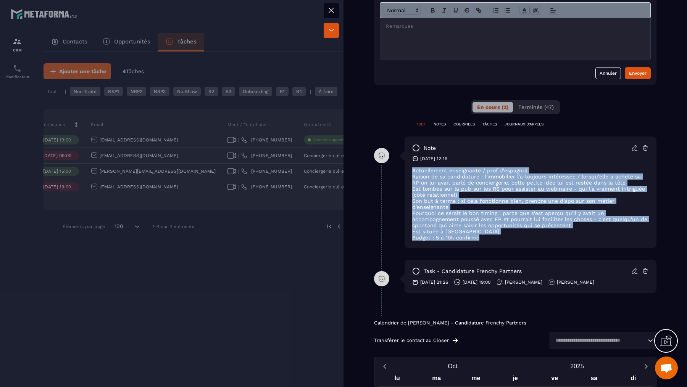 This screenshot has height=387, width=687. What do you see at coordinates (633, 380) in the screenshot?
I see `div: di` at bounding box center [633, 380].